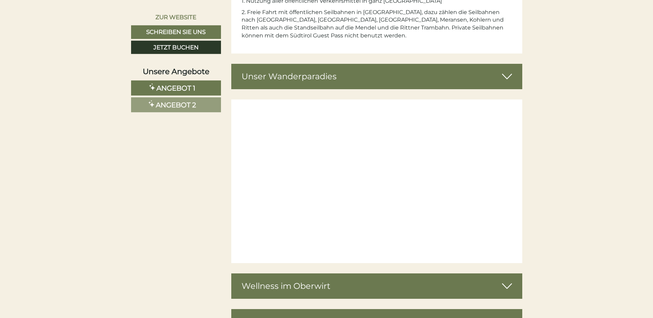 The height and width of the screenshot is (318, 653). Describe the element at coordinates (176, 88) in the screenshot. I see `span: Angebot 1` at that location.